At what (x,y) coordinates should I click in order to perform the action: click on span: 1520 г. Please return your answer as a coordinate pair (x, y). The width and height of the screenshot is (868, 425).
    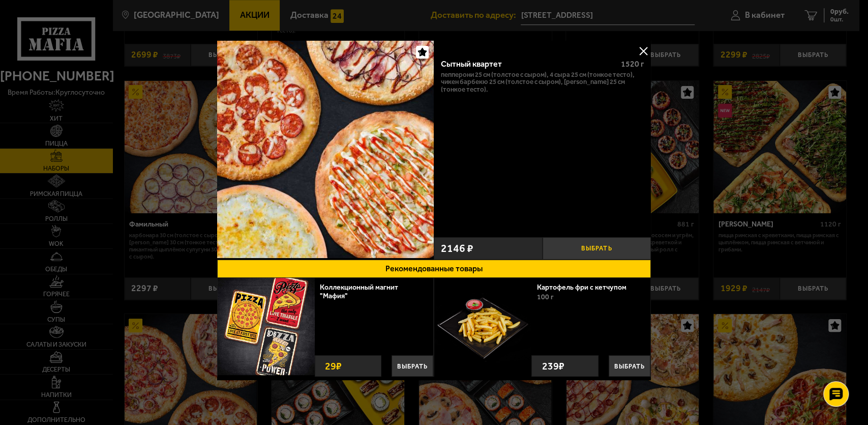
    Looking at the image, I should click on (633, 64).